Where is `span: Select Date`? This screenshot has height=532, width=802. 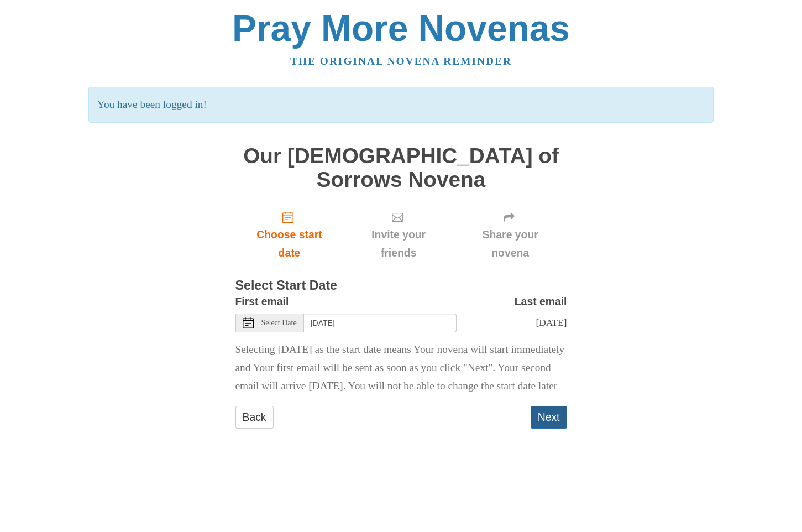
span: Select Date is located at coordinates (279, 323).